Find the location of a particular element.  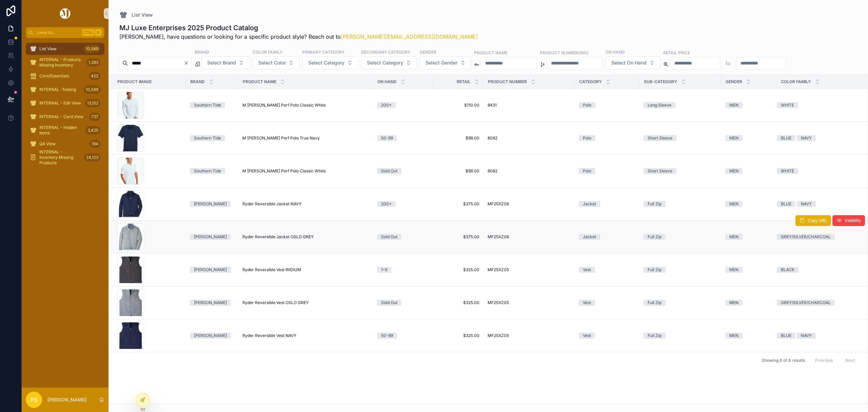

a: $110.00 is located at coordinates (458, 105).